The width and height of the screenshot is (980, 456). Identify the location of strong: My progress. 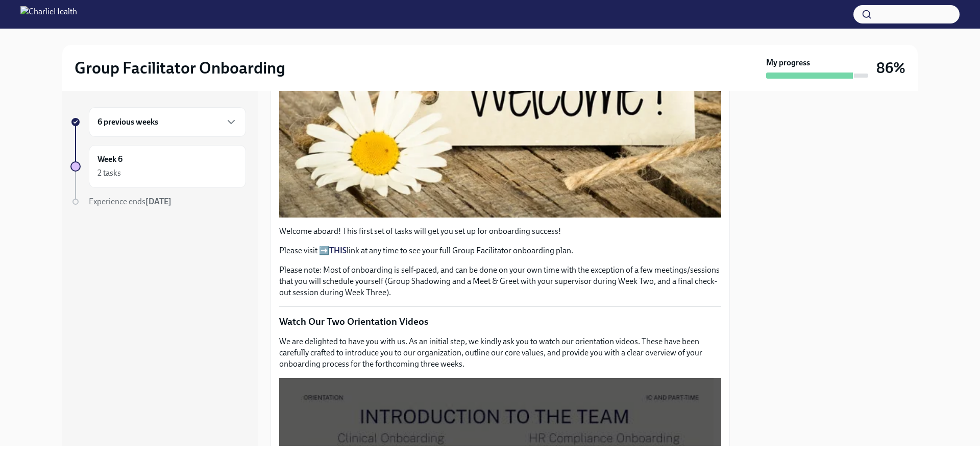
(788, 63).